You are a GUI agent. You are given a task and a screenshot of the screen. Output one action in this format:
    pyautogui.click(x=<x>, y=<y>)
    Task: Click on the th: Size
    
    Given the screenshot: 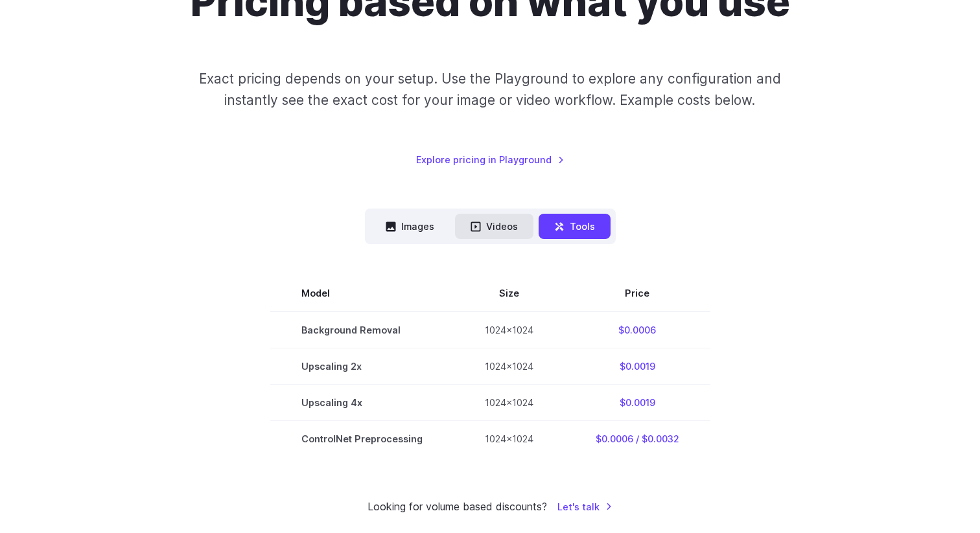 What is the action you would take?
    pyautogui.click(x=509, y=294)
    